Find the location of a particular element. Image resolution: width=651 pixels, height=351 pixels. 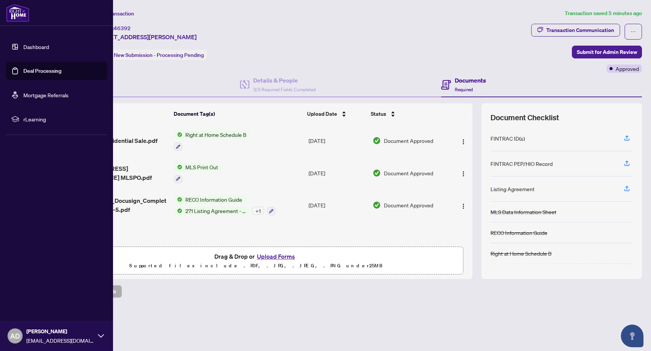

div: + 1 is located at coordinates (258, 211).